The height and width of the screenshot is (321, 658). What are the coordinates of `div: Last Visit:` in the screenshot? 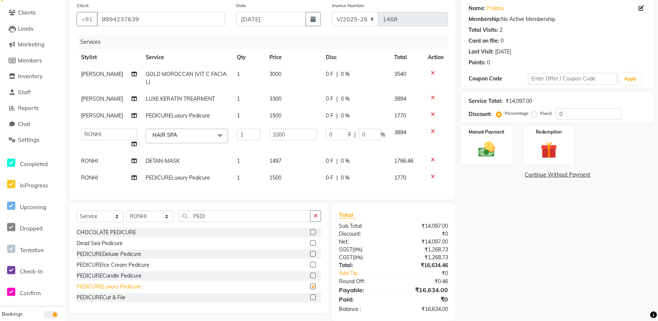 It's located at (481, 52).